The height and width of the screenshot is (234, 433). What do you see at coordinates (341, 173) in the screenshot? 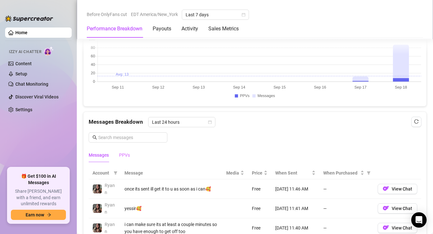
I see `span: When Purchased` at bounding box center [341, 173].